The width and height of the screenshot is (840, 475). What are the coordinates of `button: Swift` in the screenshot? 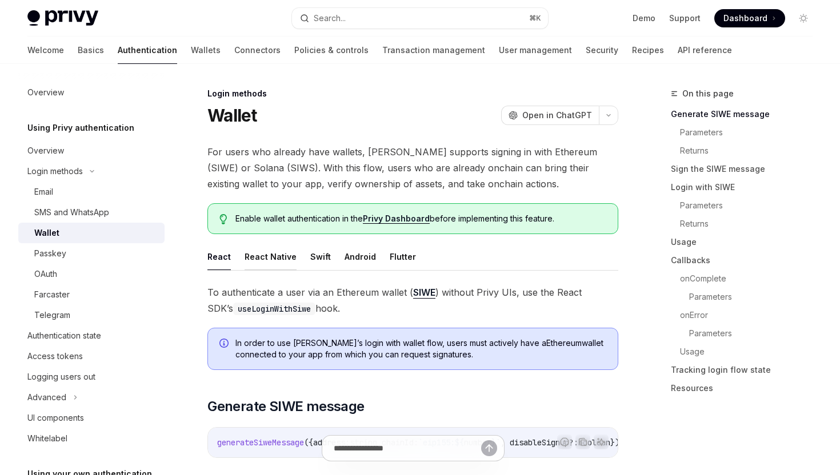 It's located at (321, 257).